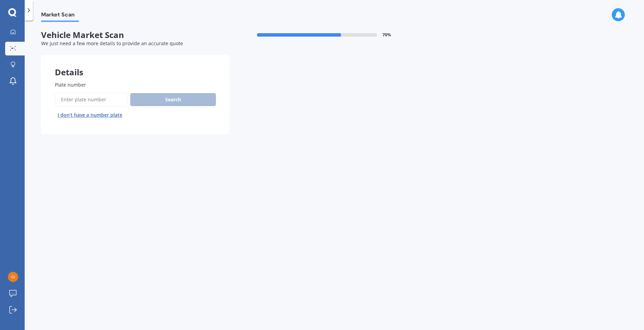 The width and height of the screenshot is (644, 330). Describe the element at coordinates (135, 65) in the screenshot. I see `div: Details` at that location.